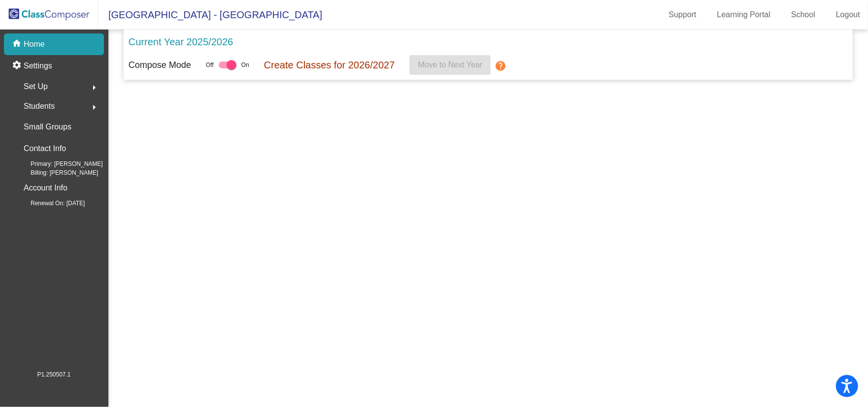 This screenshot has width=868, height=407. What do you see at coordinates (501, 66) in the screenshot?
I see `mat-icon: help` at bounding box center [501, 66].